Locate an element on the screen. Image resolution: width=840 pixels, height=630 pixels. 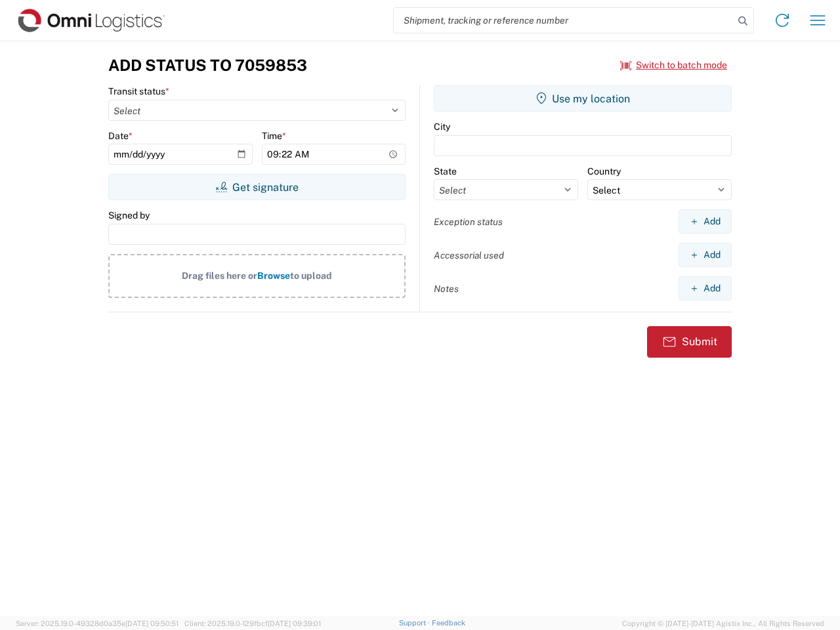
span: to upload is located at coordinates (311, 276).